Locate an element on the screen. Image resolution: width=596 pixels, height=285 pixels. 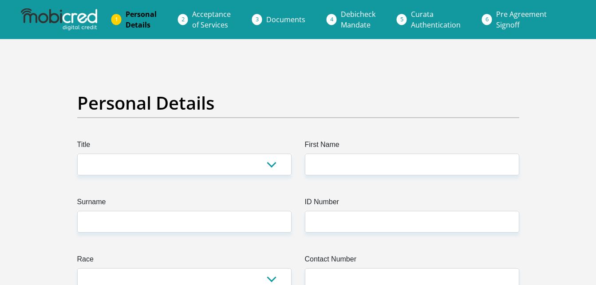
input: First Name is located at coordinates (412, 164).